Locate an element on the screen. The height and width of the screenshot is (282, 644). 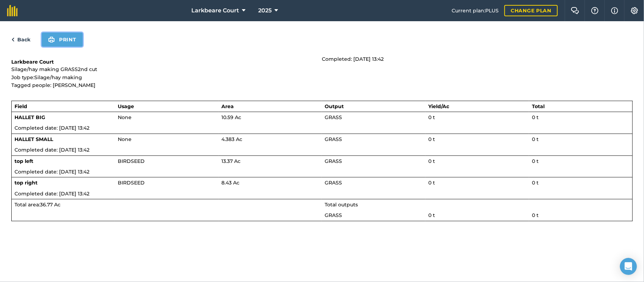
img: Two speech bubbles overlapping with the left bubble in the forefront is located at coordinates (575, 10).